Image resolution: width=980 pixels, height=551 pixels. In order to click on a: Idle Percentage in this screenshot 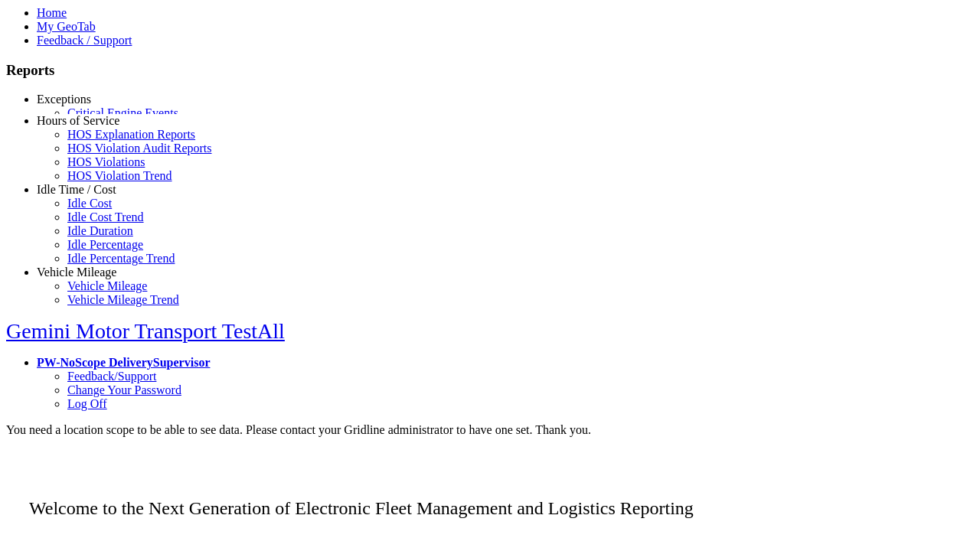, I will do `click(105, 244)`.